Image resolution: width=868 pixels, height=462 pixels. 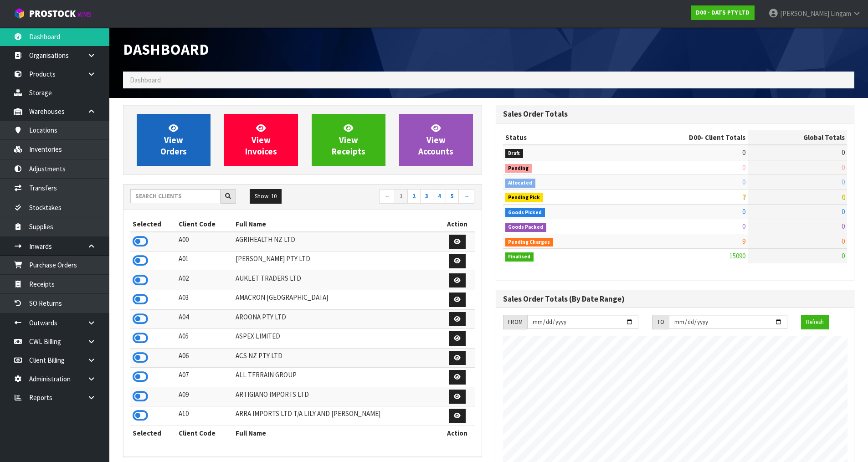 What do you see at coordinates (174, 139) in the screenshot?
I see `span: View Orders` at bounding box center [174, 139].